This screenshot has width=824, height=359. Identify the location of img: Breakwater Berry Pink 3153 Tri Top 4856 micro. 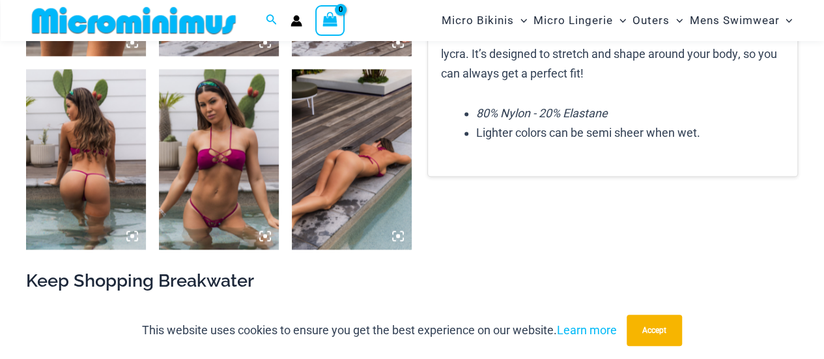
(352, 159).